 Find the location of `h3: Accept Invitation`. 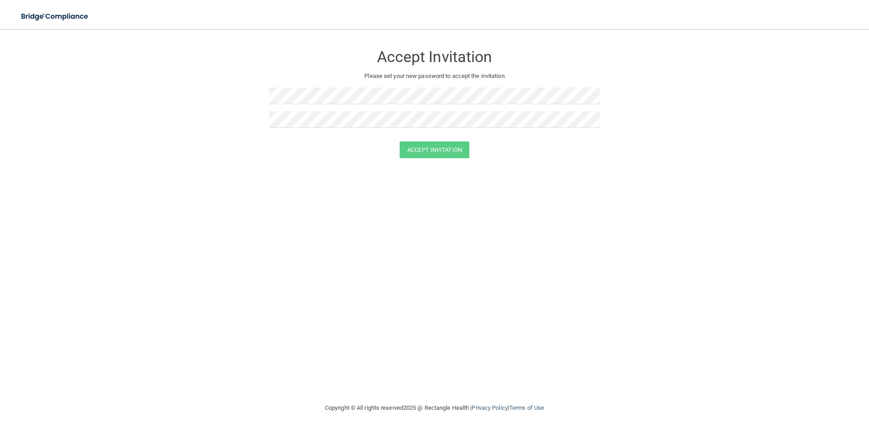

h3: Accept Invitation is located at coordinates (435, 57).